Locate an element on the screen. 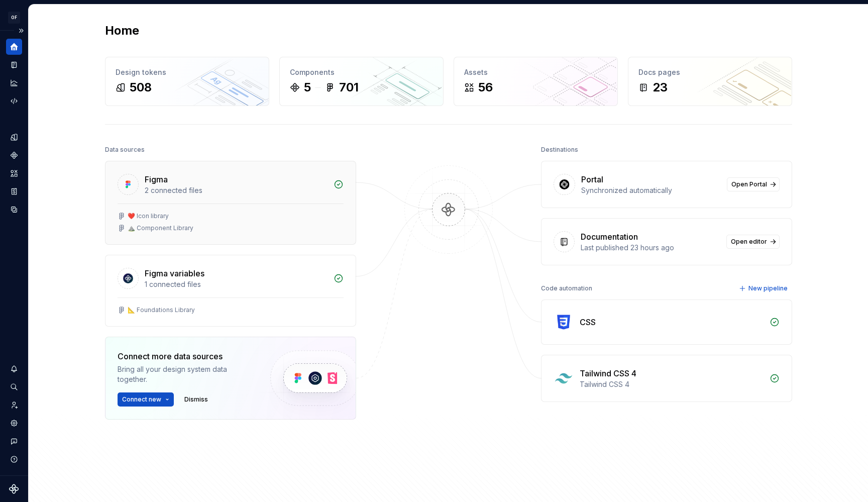 The width and height of the screenshot is (868, 502). button: Dismiss is located at coordinates (196, 400).